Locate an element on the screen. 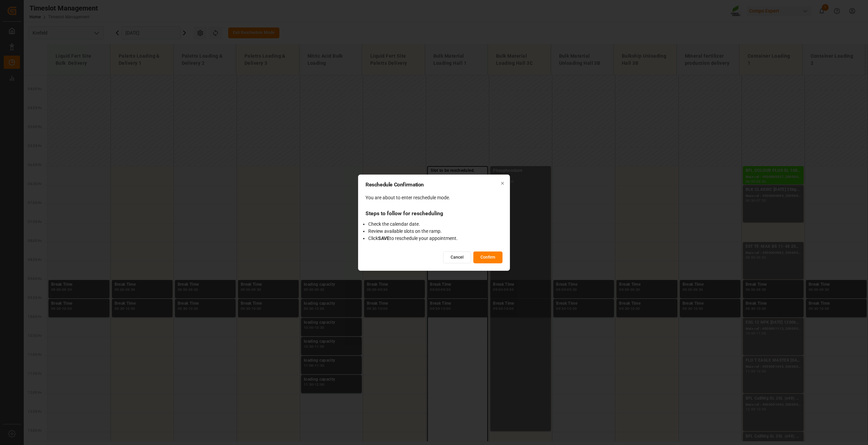 The image size is (868, 445). li: Click to reschedule your appointment. is located at coordinates (435, 238).